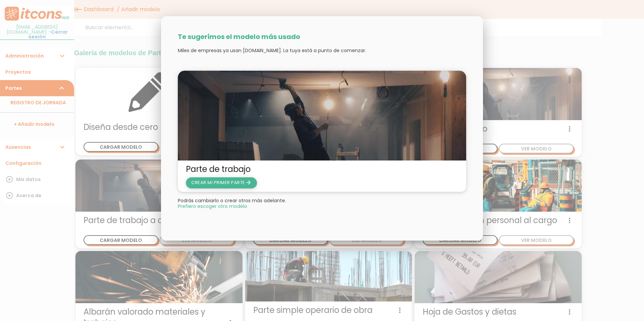 This screenshot has height=321, width=644. Describe the element at coordinates (322, 37) in the screenshot. I see `h3: Te sugerimos el modelo más usado` at that location.